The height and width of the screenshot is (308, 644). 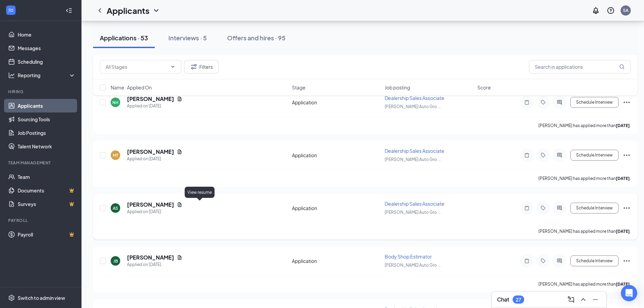 I want to click on button: ComposeMessage, so click(x=571, y=299).